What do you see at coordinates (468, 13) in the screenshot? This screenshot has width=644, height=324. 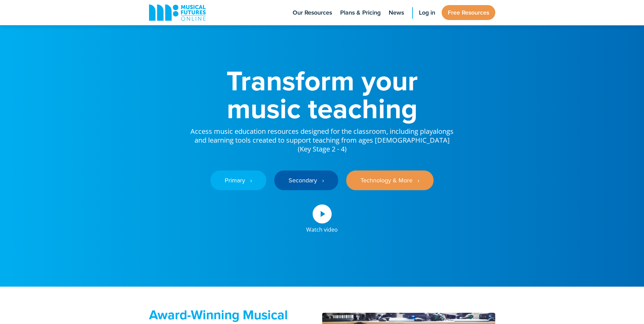 I see `a: Free Resources` at bounding box center [468, 13].